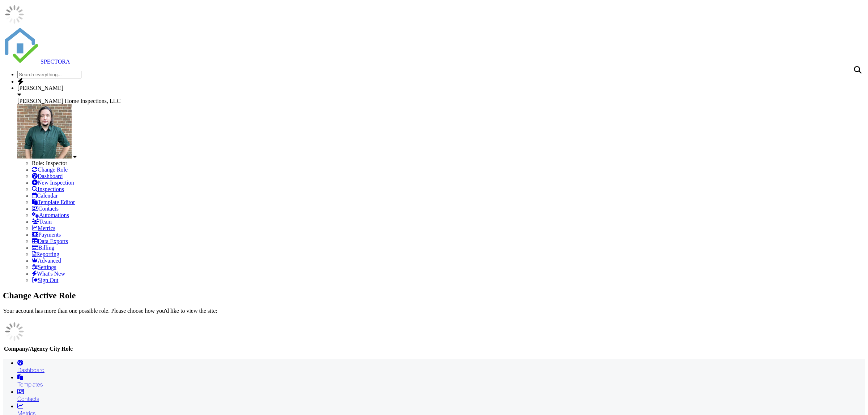  What do you see at coordinates (44, 132) in the screenshot?
I see `img: me.jpg` at bounding box center [44, 132].